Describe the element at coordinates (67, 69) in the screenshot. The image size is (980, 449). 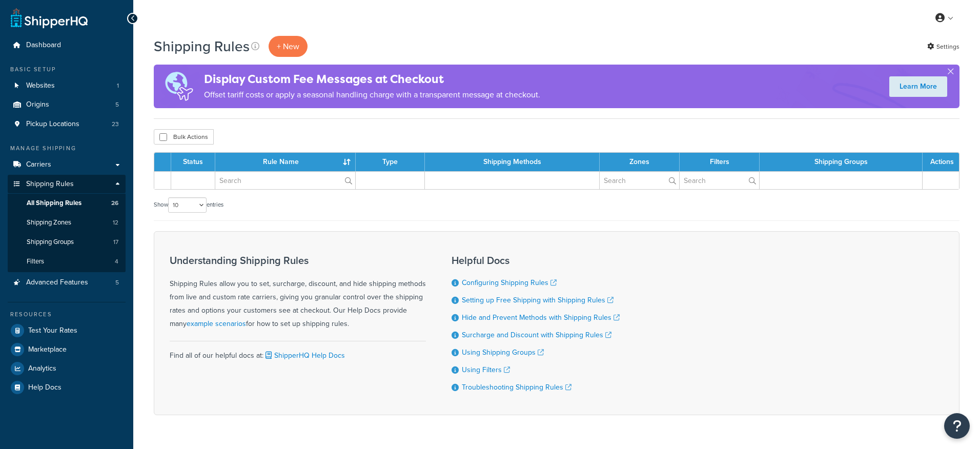
I see `div: Basic Setup` at that location.